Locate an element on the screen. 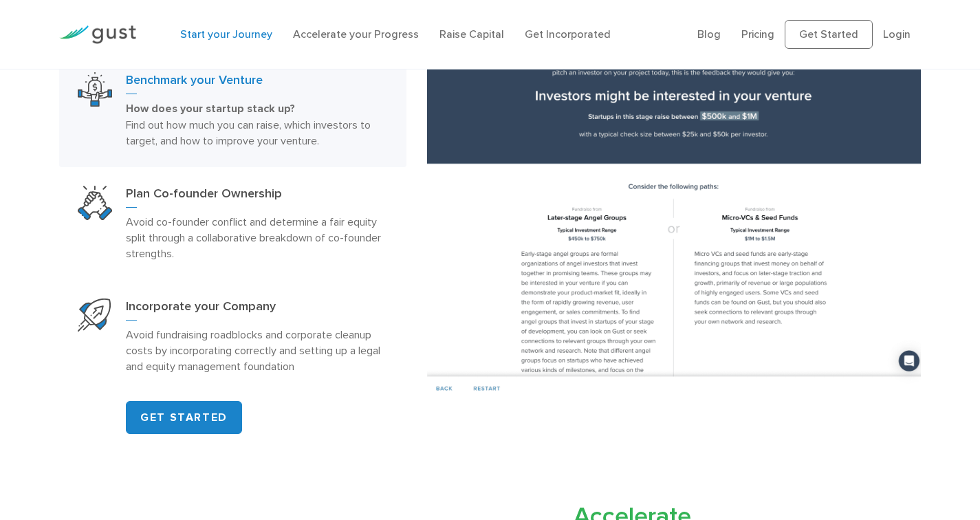  strong: How does your startup stack up? is located at coordinates (211, 109).